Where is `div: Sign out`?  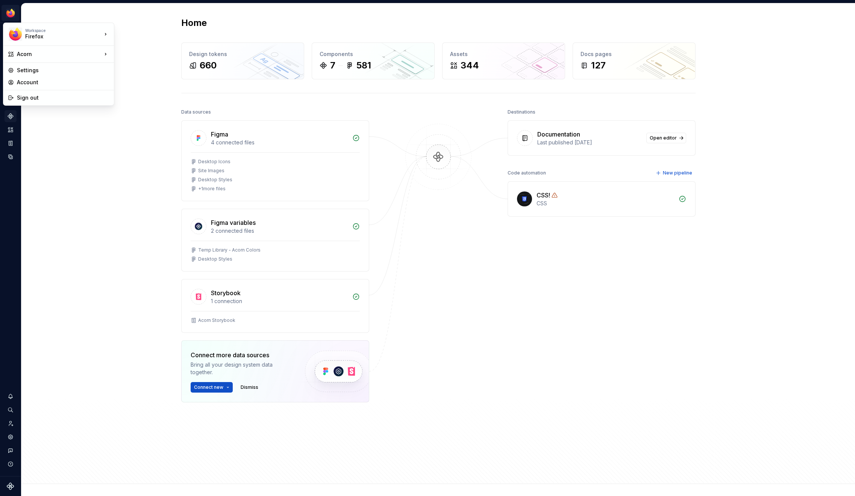 div: Sign out is located at coordinates (63, 98).